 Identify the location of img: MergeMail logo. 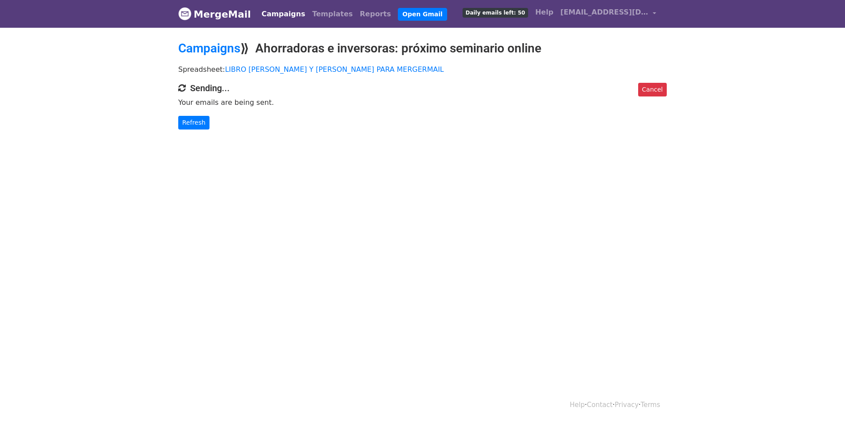
(185, 14).